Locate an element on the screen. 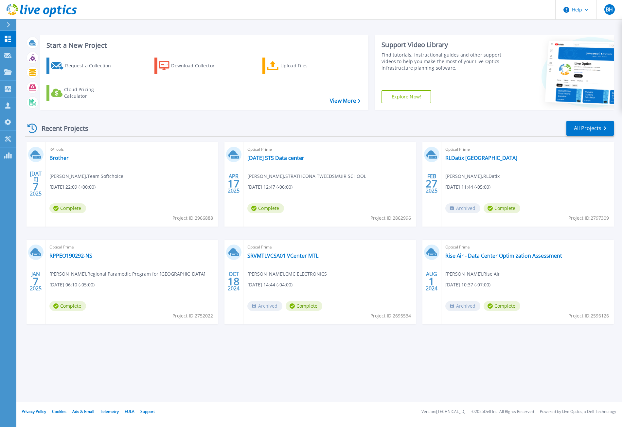 The width and height of the screenshot is (622, 427). div: Recent Projects is located at coordinates (61, 128).